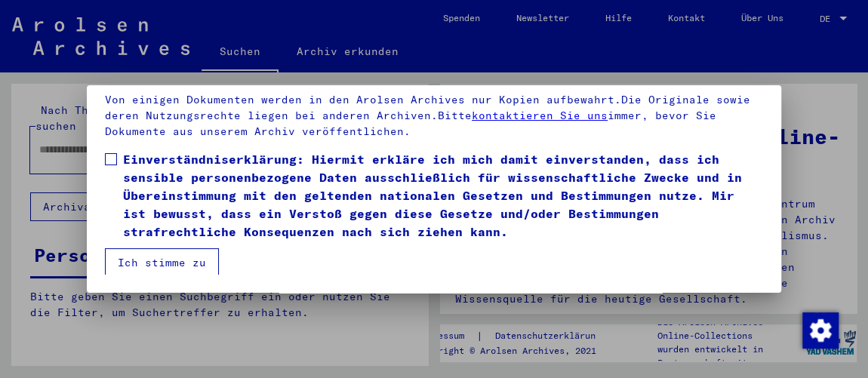 This screenshot has height=378, width=868. Describe the element at coordinates (820, 331) in the screenshot. I see `img: Zustimmung ändern` at that location.